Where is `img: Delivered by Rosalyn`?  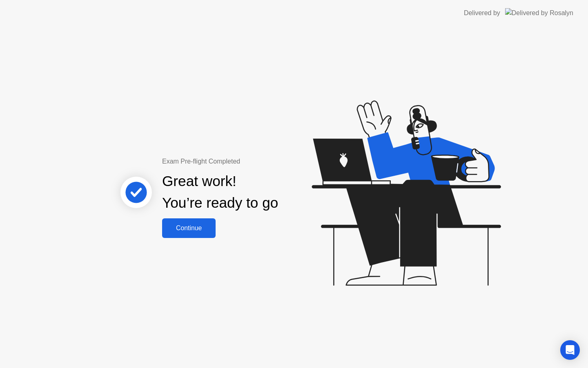
img: Delivered by Rosalyn is located at coordinates (539, 13).